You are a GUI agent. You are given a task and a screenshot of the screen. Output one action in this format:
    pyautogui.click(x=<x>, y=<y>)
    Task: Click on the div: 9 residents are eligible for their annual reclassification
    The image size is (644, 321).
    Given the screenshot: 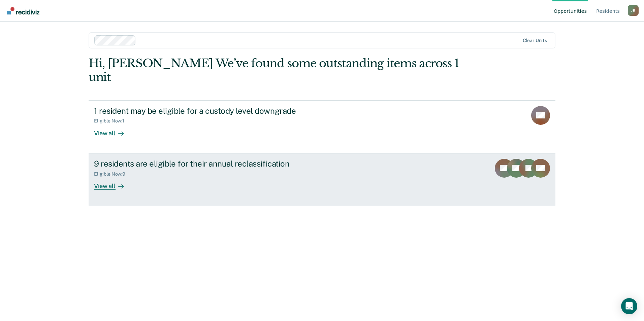 What is the action you would take?
    pyautogui.click(x=212, y=164)
    